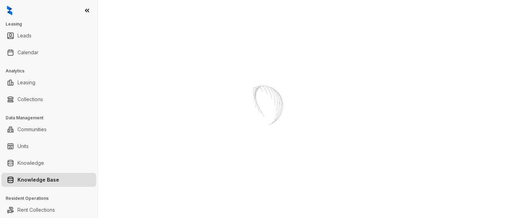  Describe the element at coordinates (30, 99) in the screenshot. I see `a: Collections` at that location.